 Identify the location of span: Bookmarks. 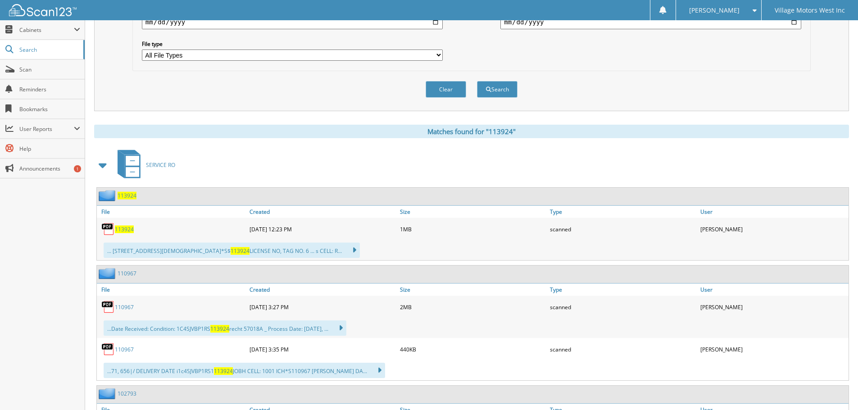
(50, 109).